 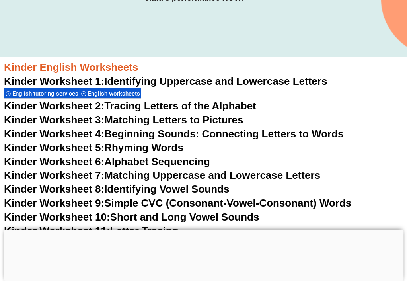 What do you see at coordinates (174, 134) in the screenshot?
I see `a: Kinder Worksheet 4:Beginning Sounds: Connecting Letters to Words` at bounding box center [174, 134].